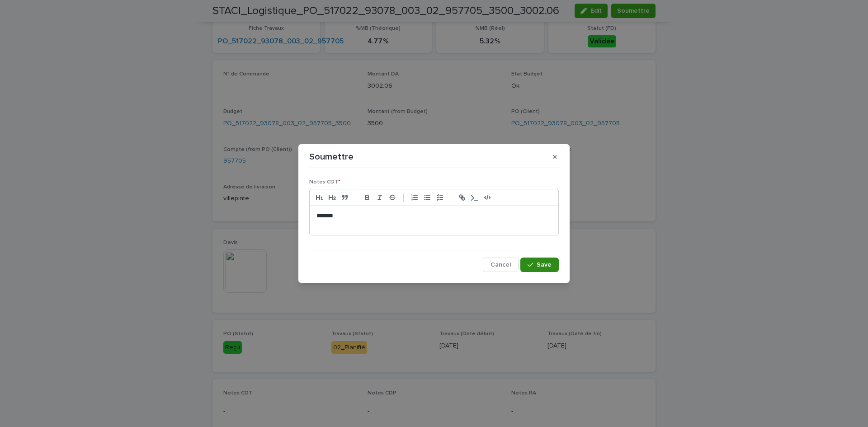  Describe the element at coordinates (544, 265) in the screenshot. I see `span: Save` at that location.